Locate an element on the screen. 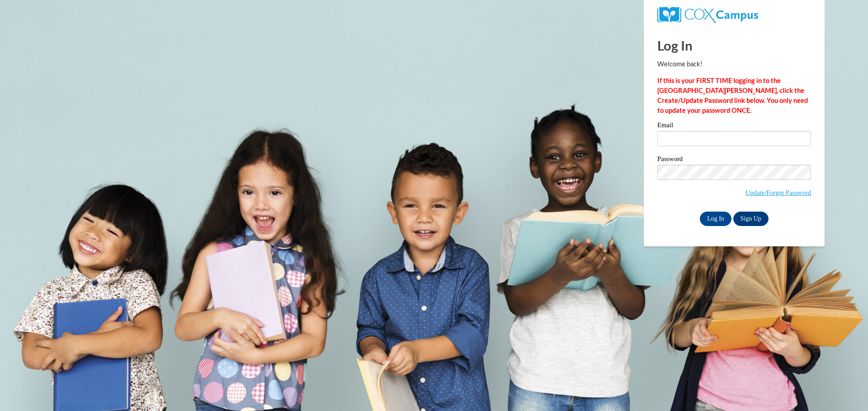 This screenshot has width=868, height=411. input: Log In is located at coordinates (715, 219).